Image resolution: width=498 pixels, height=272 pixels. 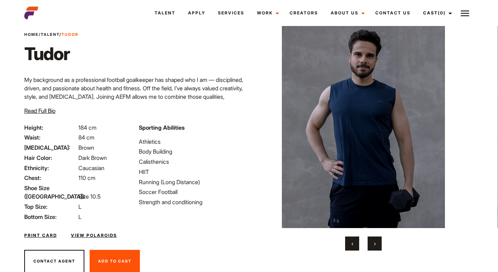 I want to click on a: Services, so click(x=231, y=13).